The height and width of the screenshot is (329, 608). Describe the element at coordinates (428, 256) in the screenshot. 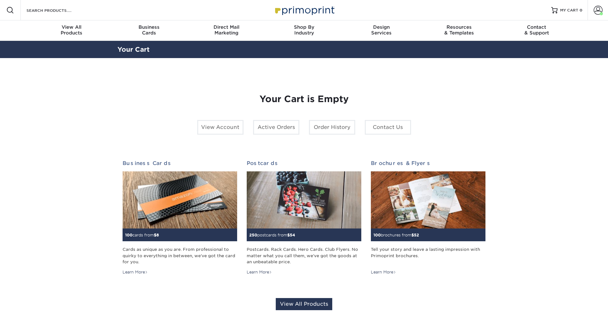

I see `div: Tell your story and leave a lasting impression with Primoprint brochures.` at that location.